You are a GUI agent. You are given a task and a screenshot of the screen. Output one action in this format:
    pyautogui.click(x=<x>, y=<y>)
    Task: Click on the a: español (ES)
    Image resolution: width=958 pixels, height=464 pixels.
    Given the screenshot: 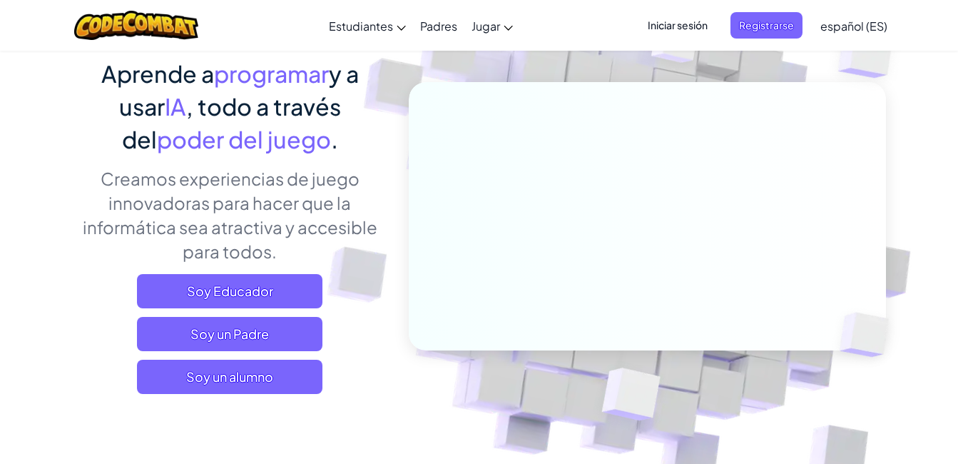 What is the action you would take?
    pyautogui.click(x=854, y=26)
    